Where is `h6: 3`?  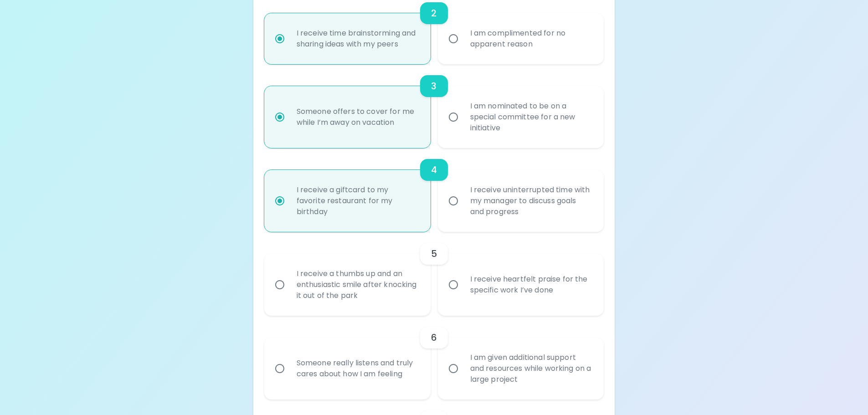
h6: 3 is located at coordinates (433, 86).